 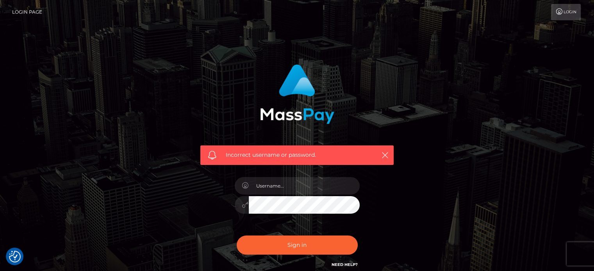 What do you see at coordinates (297, 245) in the screenshot?
I see `button: Sign in` at bounding box center [297, 245].